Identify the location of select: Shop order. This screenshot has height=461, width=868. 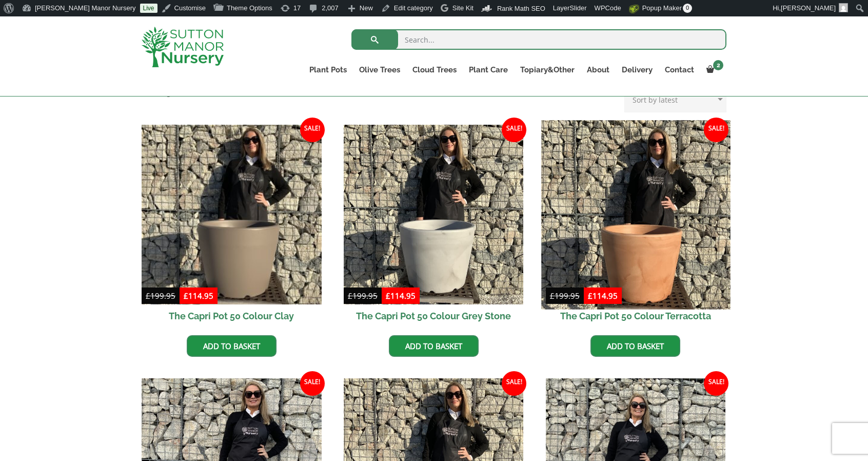
(675, 100).